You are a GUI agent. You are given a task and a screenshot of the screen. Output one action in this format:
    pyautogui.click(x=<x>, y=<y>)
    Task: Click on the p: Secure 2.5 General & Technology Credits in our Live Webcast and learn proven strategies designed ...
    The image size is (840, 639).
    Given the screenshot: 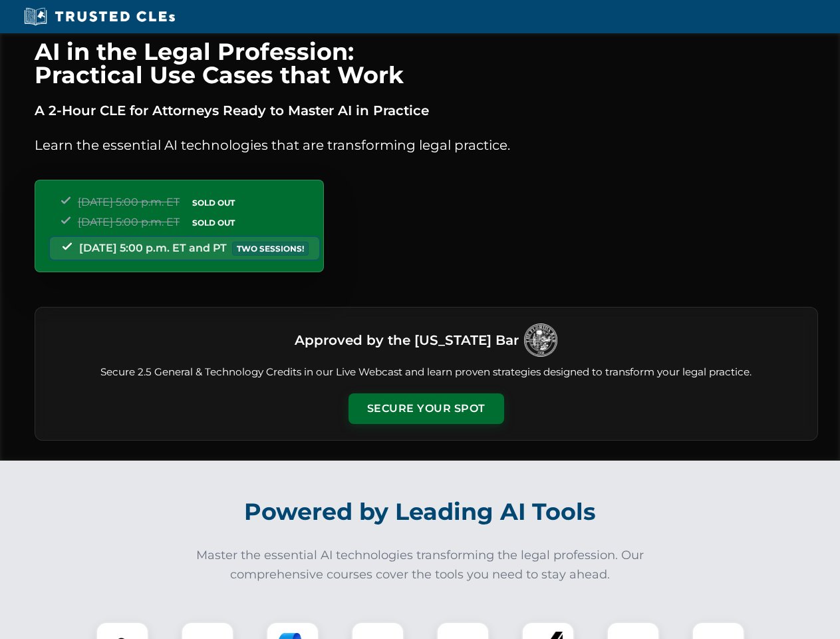 What is the action you would take?
    pyautogui.click(x=427, y=372)
    